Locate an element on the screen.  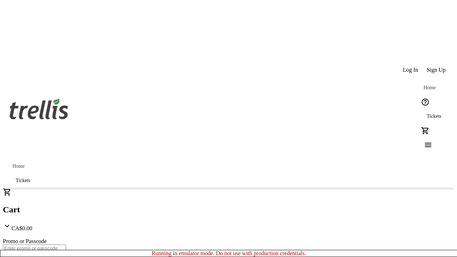
span: CA$0.00 is located at coordinates (22, 228).